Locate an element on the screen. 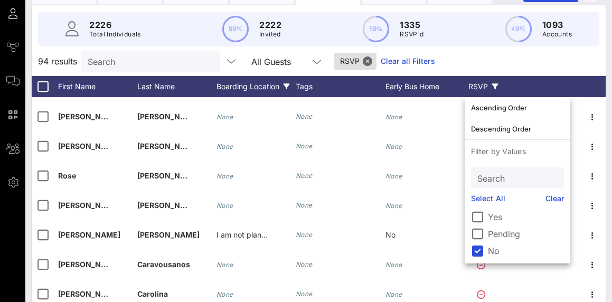 The image size is (612, 302). div: Tags is located at coordinates (340, 87).